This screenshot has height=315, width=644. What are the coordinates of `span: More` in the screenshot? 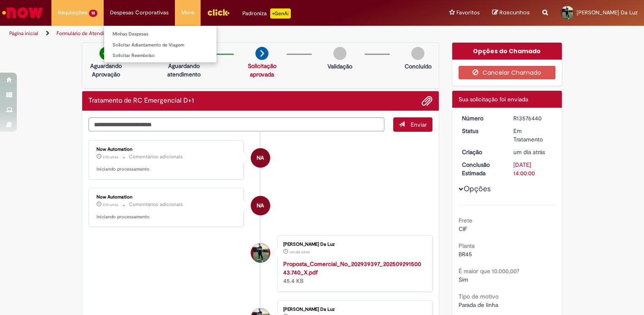 It's located at (188, 12).